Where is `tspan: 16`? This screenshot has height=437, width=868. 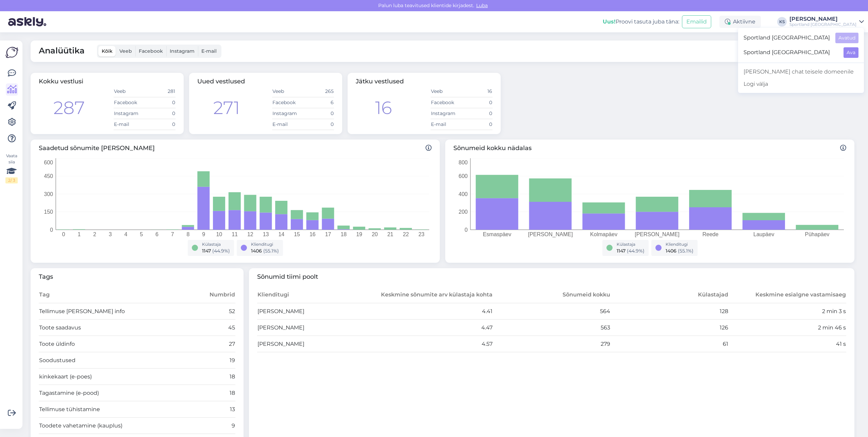 tspan: 16 is located at coordinates (313, 234).